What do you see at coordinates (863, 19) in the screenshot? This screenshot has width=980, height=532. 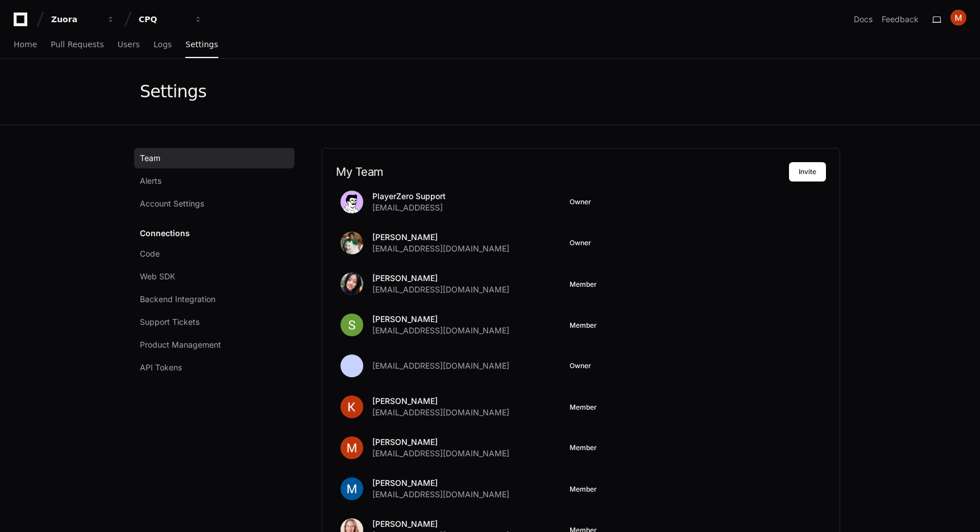 I see `a: Docs` at bounding box center [863, 19].